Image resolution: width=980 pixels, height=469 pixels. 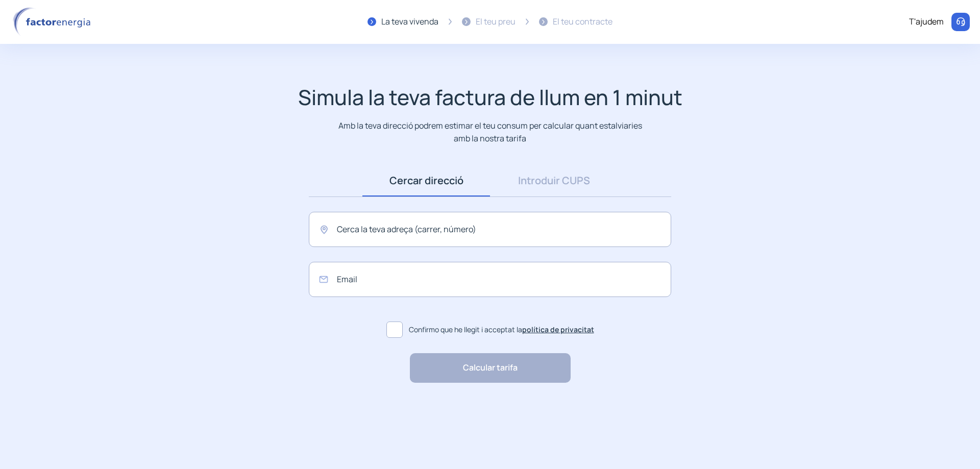 What do you see at coordinates (501, 330) in the screenshot?
I see `span: Confirmo que he llegit i acceptat la` at bounding box center [501, 330].